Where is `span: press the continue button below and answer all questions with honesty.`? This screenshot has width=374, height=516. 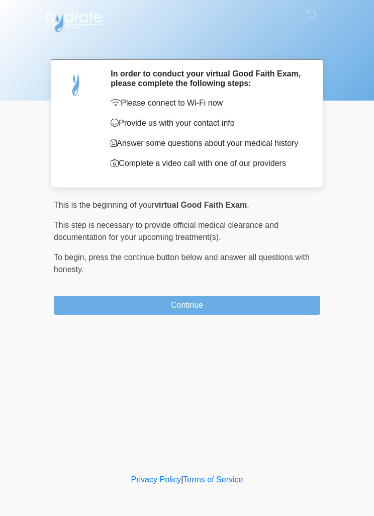
span: press the continue button below and answer all questions with honesty. is located at coordinates (182, 263).